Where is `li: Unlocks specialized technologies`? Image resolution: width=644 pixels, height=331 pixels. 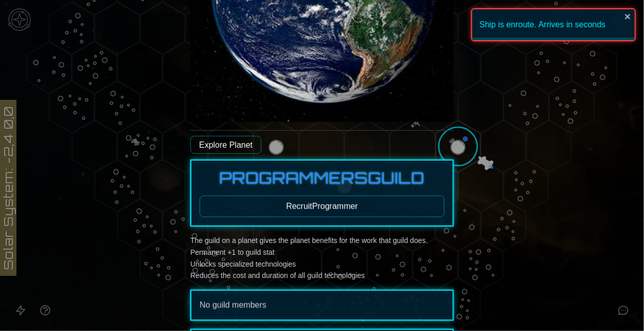
li: Unlocks specialized technologies is located at coordinates (322, 264).